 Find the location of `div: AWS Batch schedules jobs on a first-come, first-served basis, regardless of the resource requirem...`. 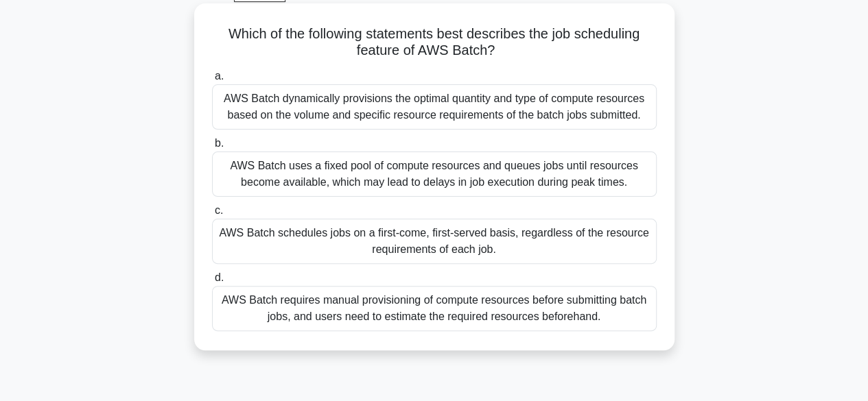

div: AWS Batch schedules jobs on a first-come, first-served basis, regardless of the resource requirem... is located at coordinates (434, 241).